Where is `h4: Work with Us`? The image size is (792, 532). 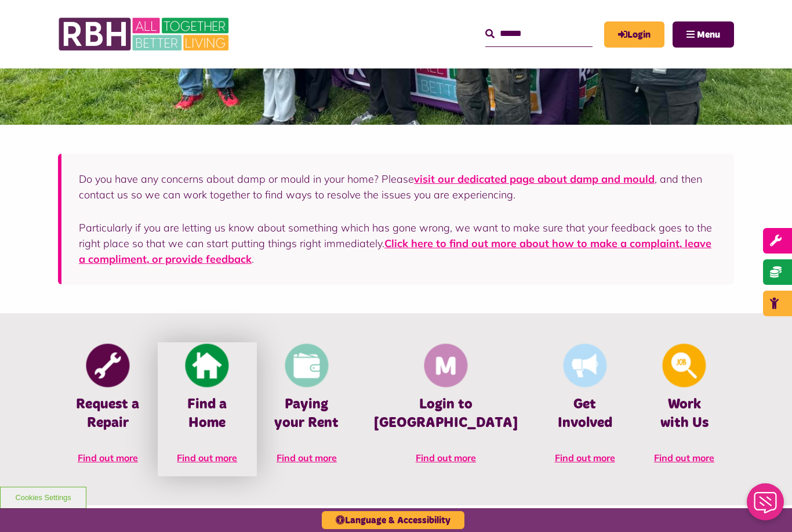
h4: Work with Us is located at coordinates (684, 413).